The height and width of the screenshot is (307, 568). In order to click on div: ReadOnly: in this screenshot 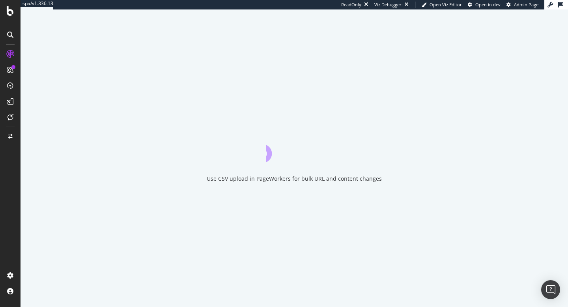, I will do `click(352, 5)`.